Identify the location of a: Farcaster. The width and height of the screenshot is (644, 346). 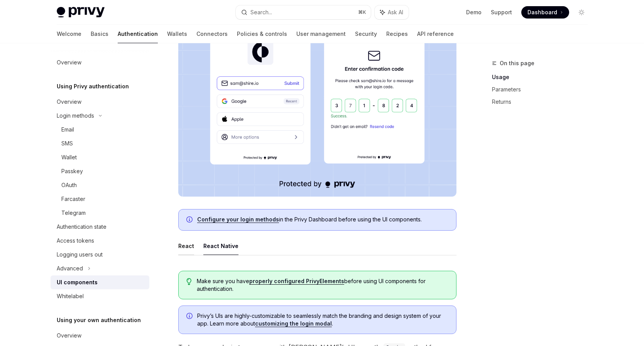
(100, 199).